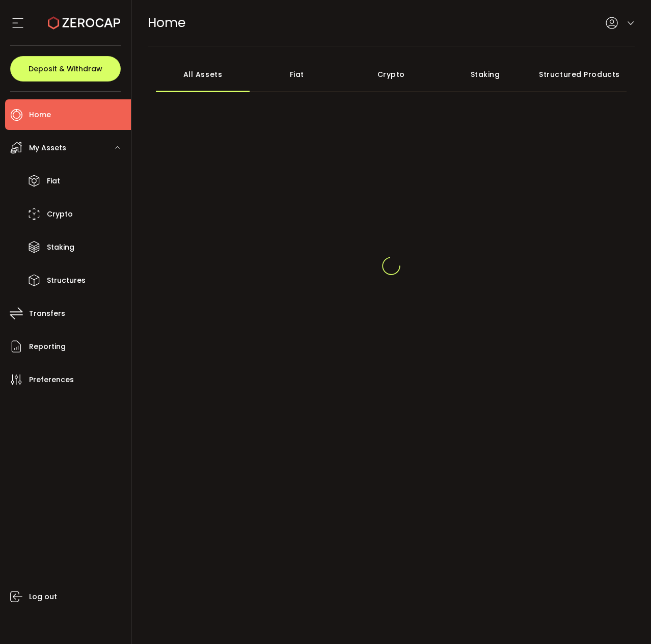  Describe the element at coordinates (53, 181) in the screenshot. I see `span: Fiat` at that location.